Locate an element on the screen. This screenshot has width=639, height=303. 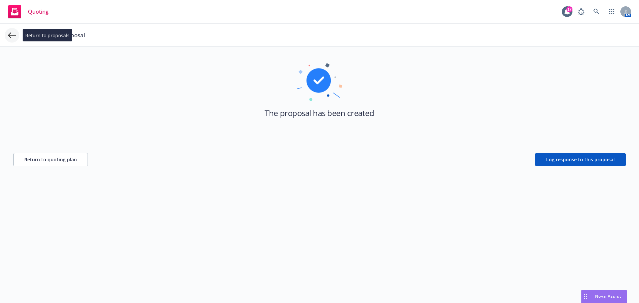
button: Log response to this proposal is located at coordinates (580, 160).